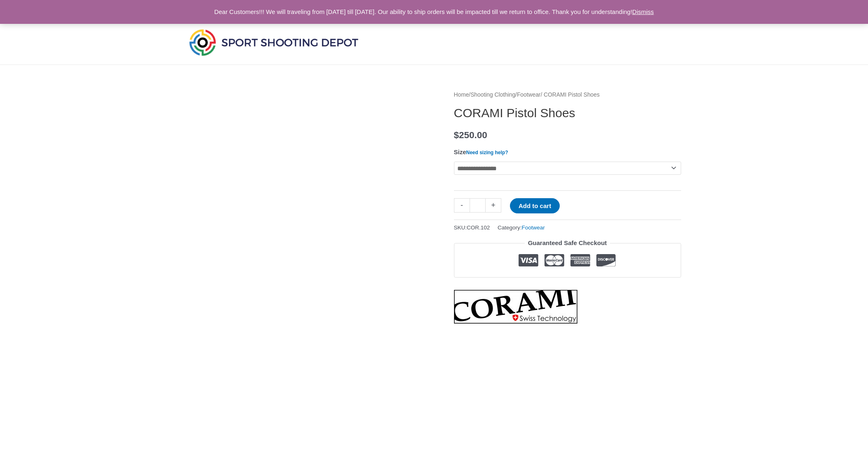 Image resolution: width=868 pixels, height=456 pixels. What do you see at coordinates (568, 243) in the screenshot?
I see `legend: Guaranteed Safe Checkout` at bounding box center [568, 243].